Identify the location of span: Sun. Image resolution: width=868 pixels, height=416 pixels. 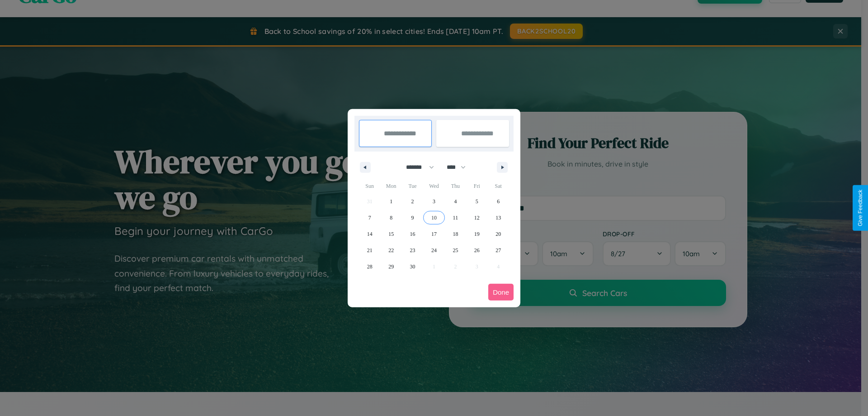
(369, 186).